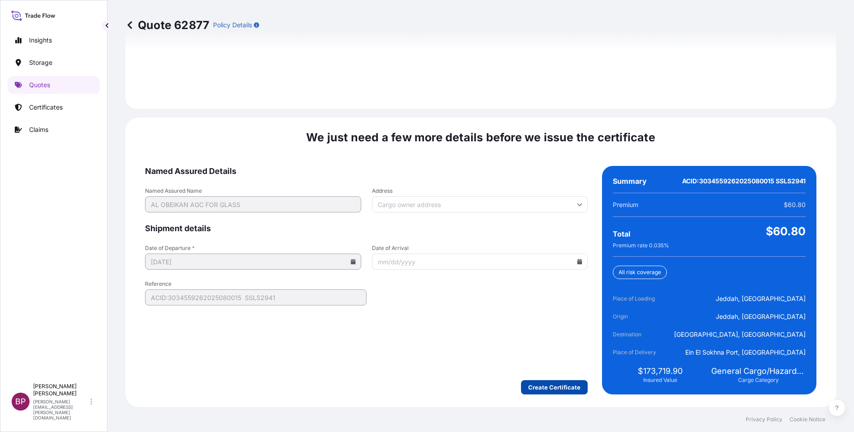 The image size is (854, 432). Describe the element at coordinates (38, 130) in the screenshot. I see `p: Claims` at that location.